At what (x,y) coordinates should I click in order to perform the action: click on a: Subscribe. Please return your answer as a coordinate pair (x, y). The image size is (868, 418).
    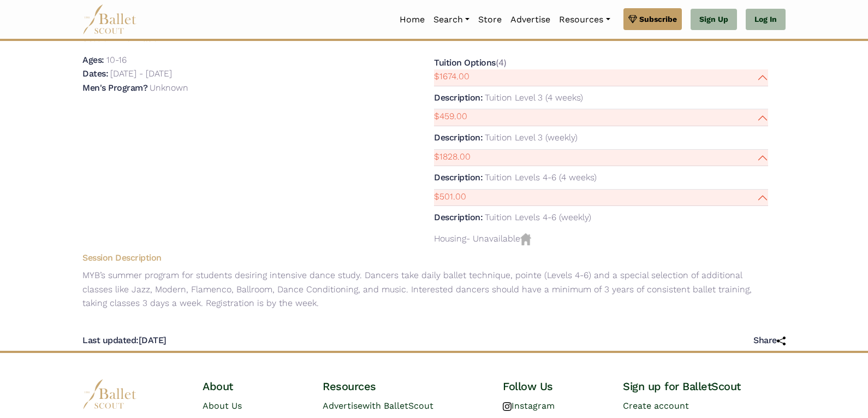
    Looking at the image, I should click on (652, 19).